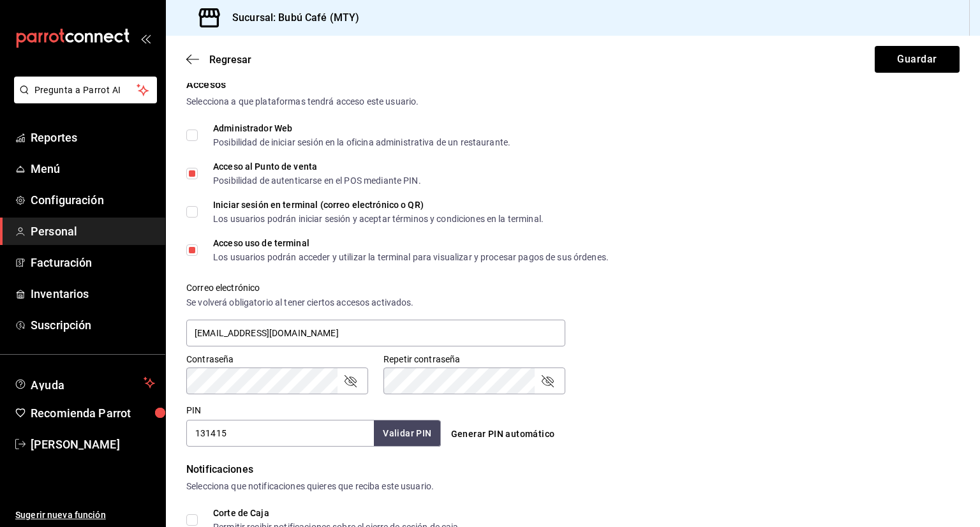 This screenshot has height=527, width=980. Describe the element at coordinates (193, 410) in the screenshot. I see `label: PIN` at that location.